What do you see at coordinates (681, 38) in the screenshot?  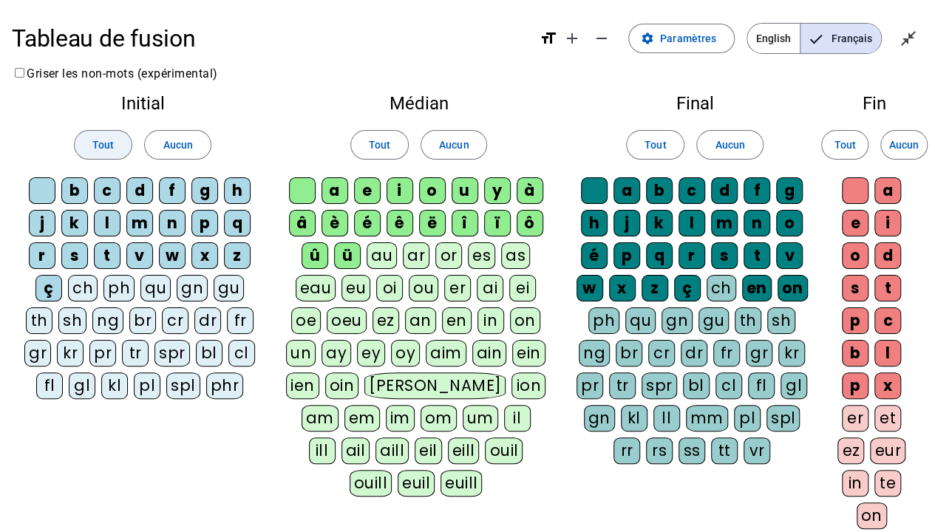 I see `button: Paramètres` at bounding box center [681, 38].